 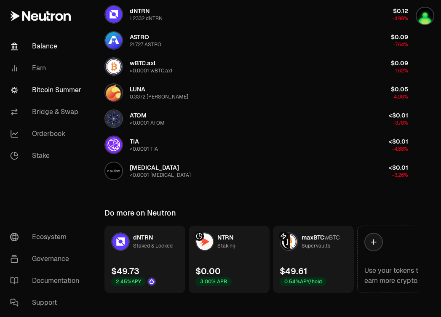 What do you see at coordinates (313, 259) in the screenshot?
I see `a: maxBTC LogowBTC LogomaxBTCwBTCSupervaults$49.610.54%APY/hold` at bounding box center [313, 259].